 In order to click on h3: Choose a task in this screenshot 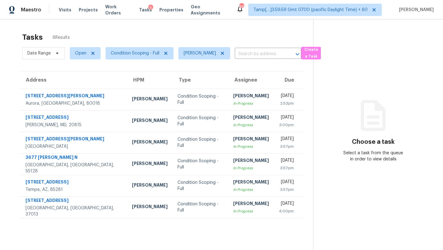, I will do `click(373, 142)`.